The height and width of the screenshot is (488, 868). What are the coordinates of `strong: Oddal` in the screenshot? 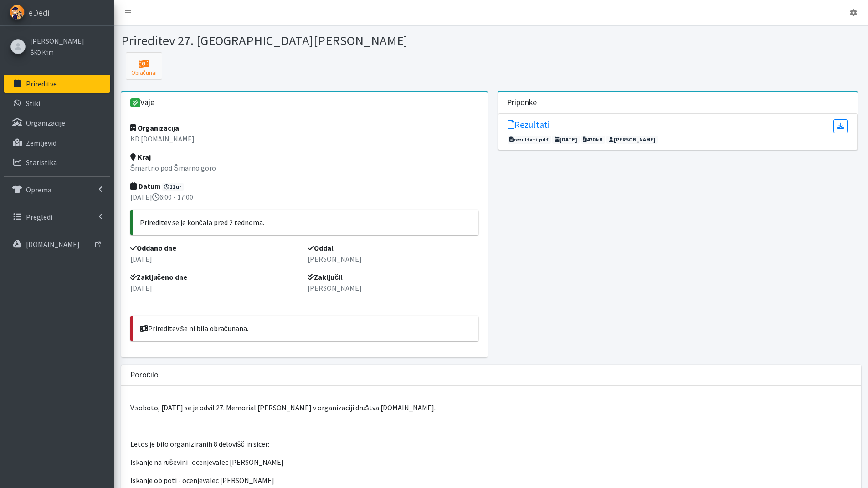 It's located at (320, 248).